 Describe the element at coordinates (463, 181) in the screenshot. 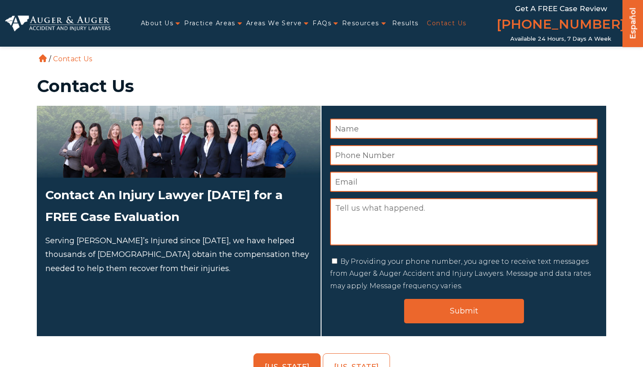

I see `input: Email` at that location.